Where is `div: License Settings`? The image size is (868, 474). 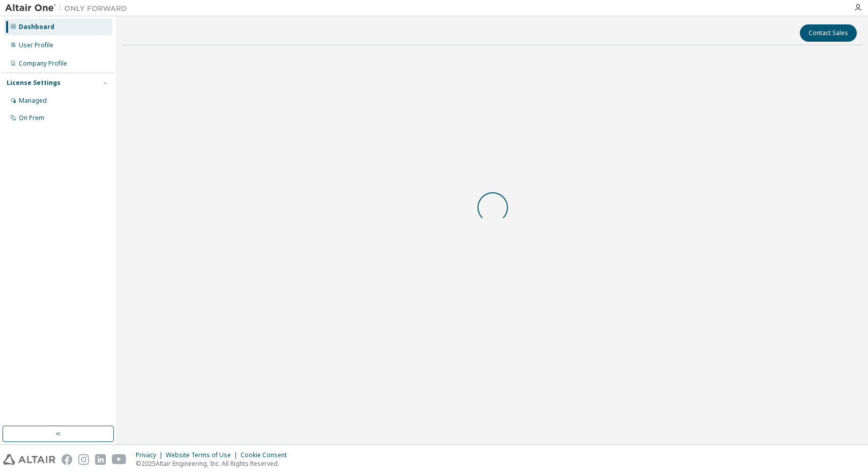 div: License Settings is located at coordinates (34, 83).